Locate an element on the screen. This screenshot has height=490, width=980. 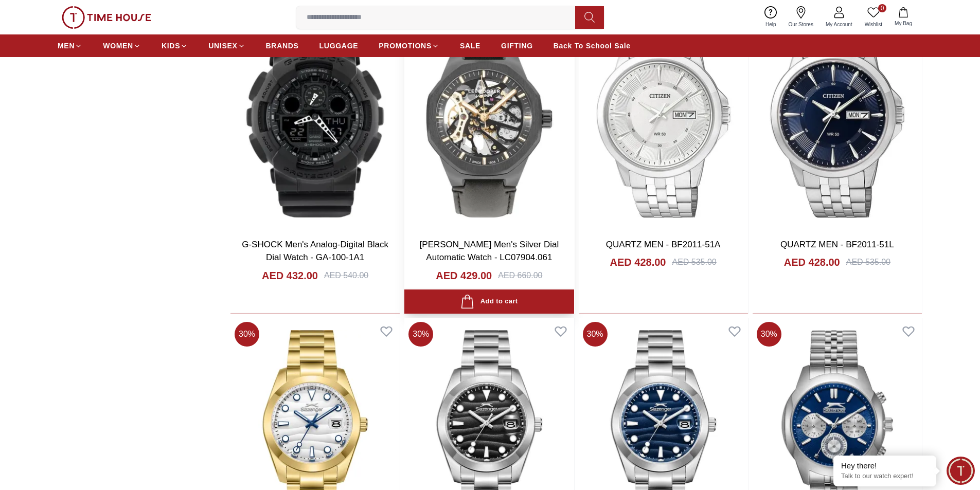
a: BRANDS is located at coordinates (283, 46).